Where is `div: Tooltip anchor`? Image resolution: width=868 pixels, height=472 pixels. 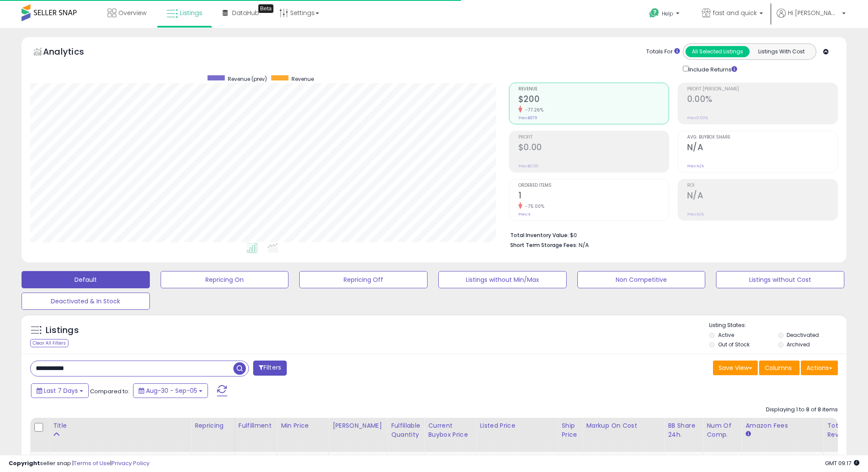
div: Tooltip anchor is located at coordinates (266, 9).